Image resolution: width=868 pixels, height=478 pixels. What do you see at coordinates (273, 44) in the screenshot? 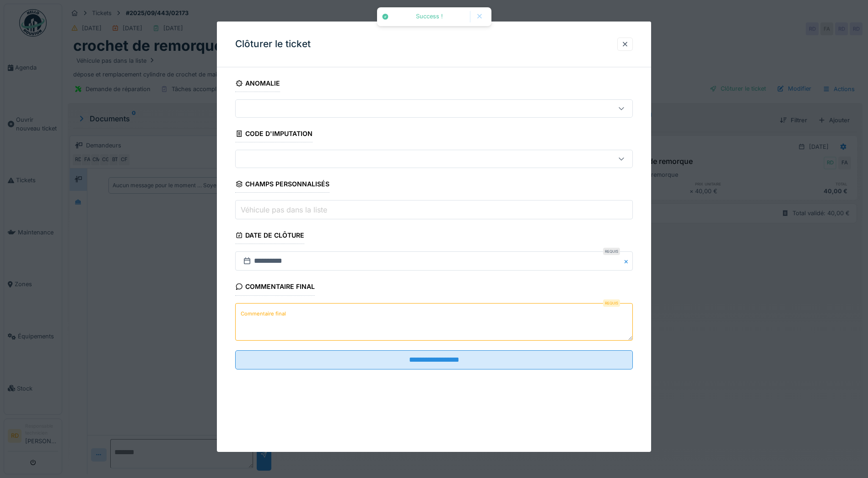
I see `h3: Clôturer le ticket` at bounding box center [273, 44].